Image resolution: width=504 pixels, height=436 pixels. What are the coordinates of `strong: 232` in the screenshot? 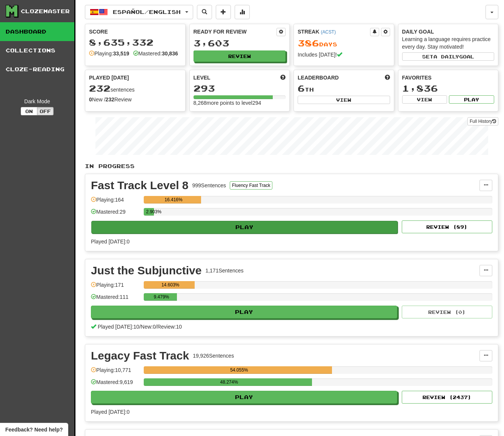 It's located at (110, 99).